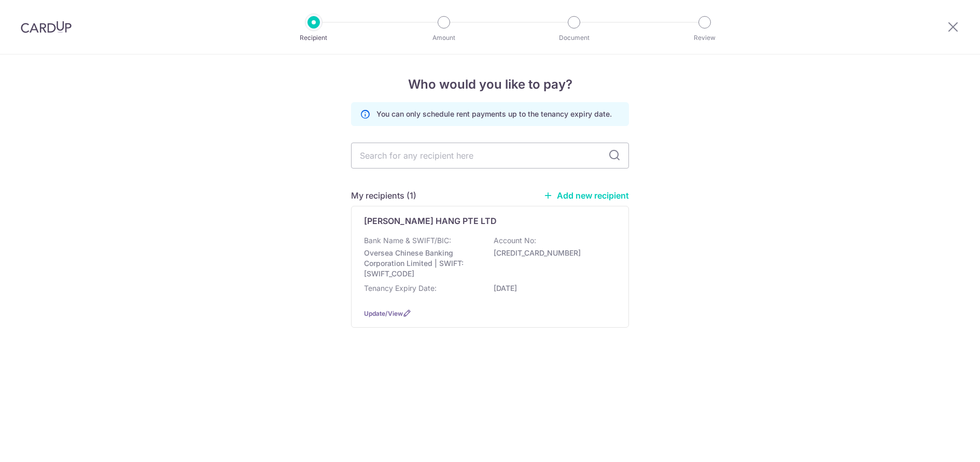  I want to click on input: Search for any recipient here, so click(490, 155).